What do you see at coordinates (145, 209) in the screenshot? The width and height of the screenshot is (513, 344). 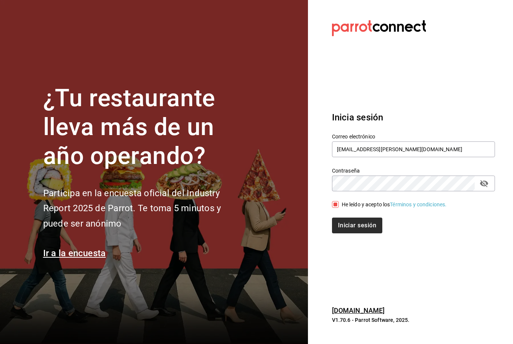 I see `h2: Participa en la encuesta oficial del Industry Report 2025 de Parrot. Te toma 5 minutos y puede se...` at bounding box center [145, 209].